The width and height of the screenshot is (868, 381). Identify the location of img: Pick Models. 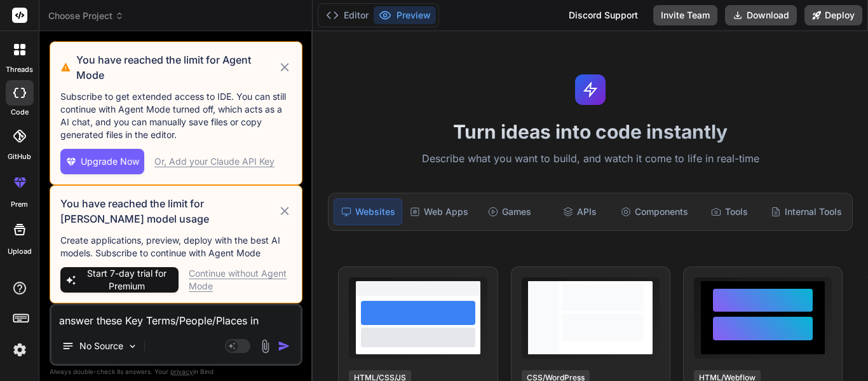
(132, 346).